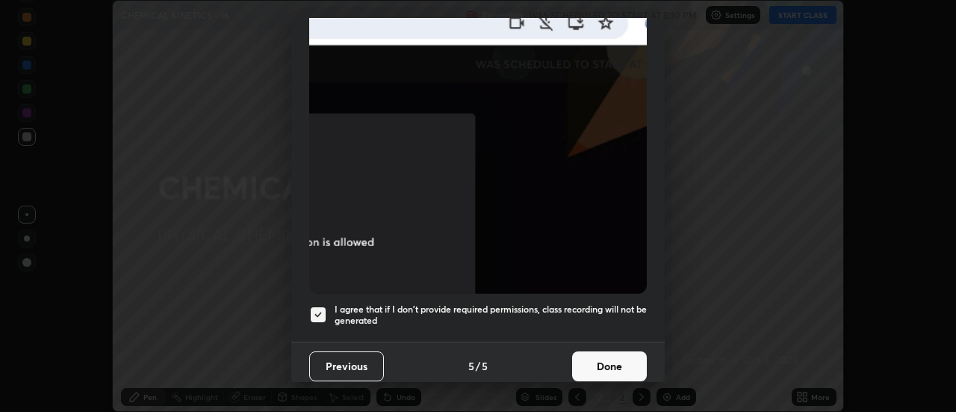  Describe the element at coordinates (610, 366) in the screenshot. I see `button: Done` at that location.